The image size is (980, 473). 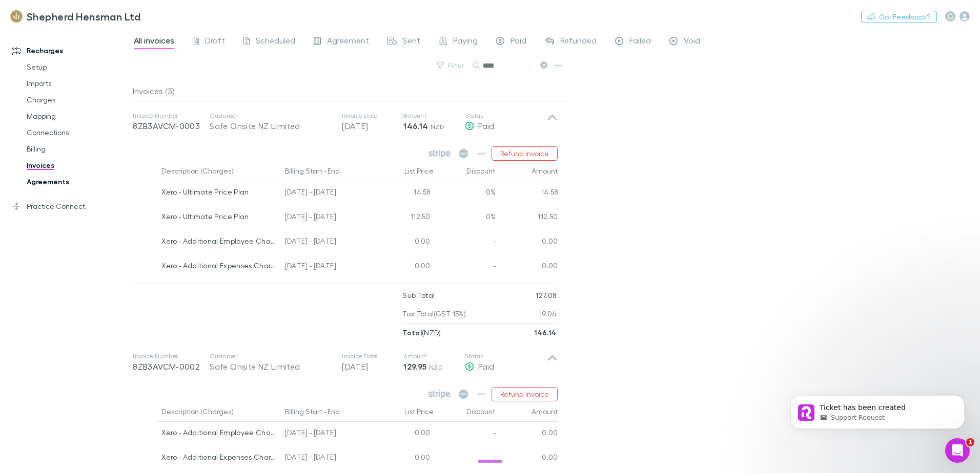 I want to click on strong: Total, so click(x=412, y=332).